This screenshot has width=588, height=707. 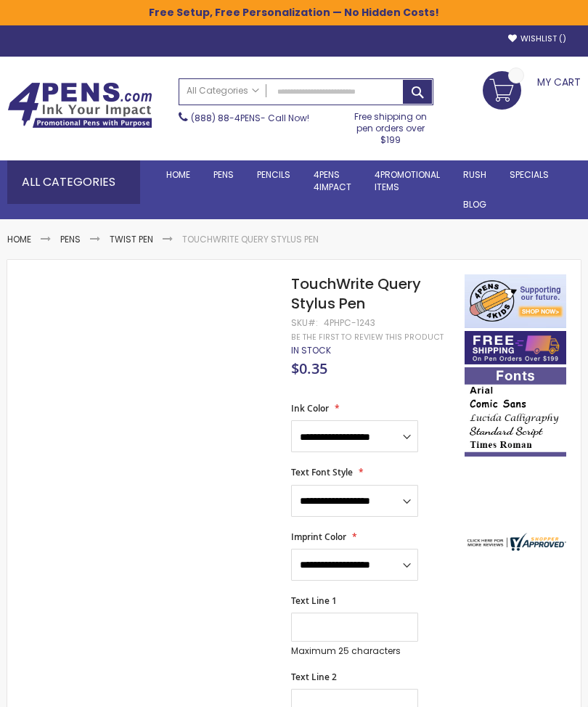 What do you see at coordinates (332, 180) in the screenshot?
I see `a: 4Pens4impact` at bounding box center [332, 180].